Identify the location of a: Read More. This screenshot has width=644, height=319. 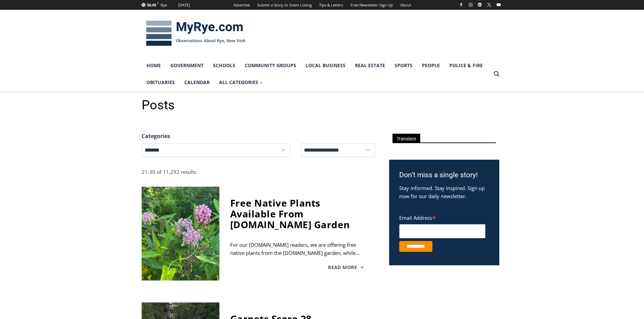
(346, 267).